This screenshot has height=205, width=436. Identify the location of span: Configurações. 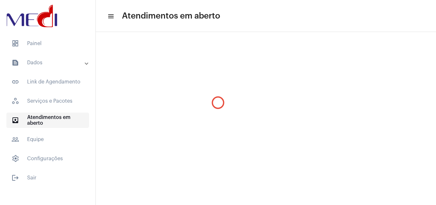
(48, 158).